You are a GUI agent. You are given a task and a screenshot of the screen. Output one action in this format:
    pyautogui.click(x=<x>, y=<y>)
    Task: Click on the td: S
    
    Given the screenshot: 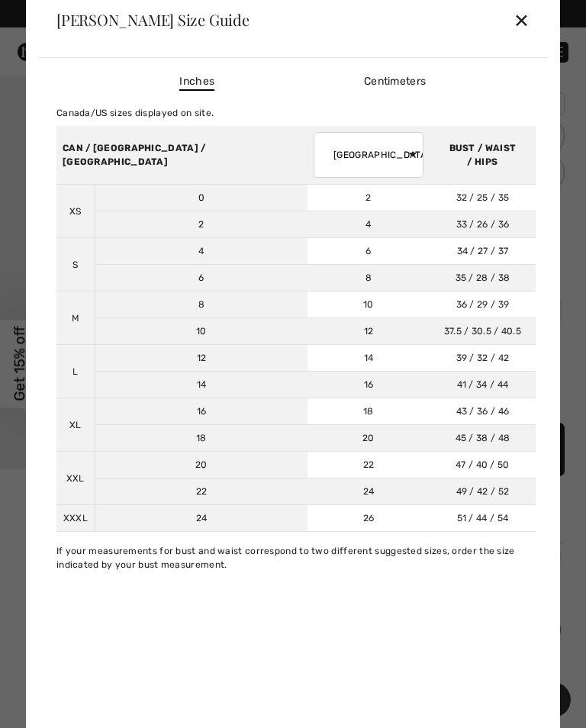 What is the action you would take?
    pyautogui.click(x=75, y=265)
    